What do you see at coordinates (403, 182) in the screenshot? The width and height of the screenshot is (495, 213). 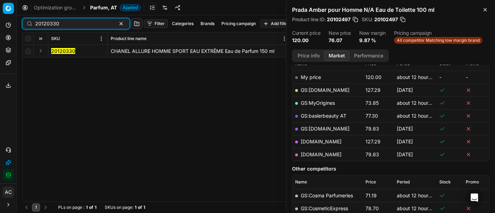 I see `span: Period` at bounding box center [403, 182].